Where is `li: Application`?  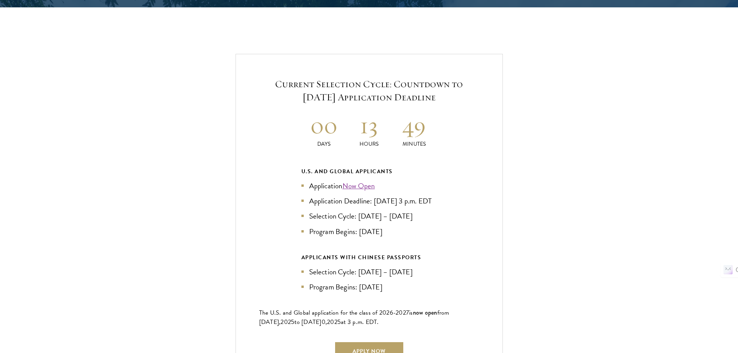
li: Application is located at coordinates (369, 186).